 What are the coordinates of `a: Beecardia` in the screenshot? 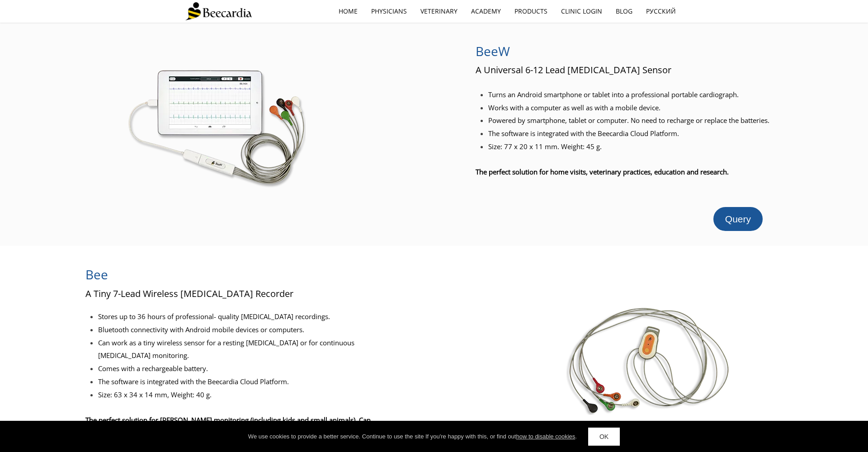 It's located at (218, 11).